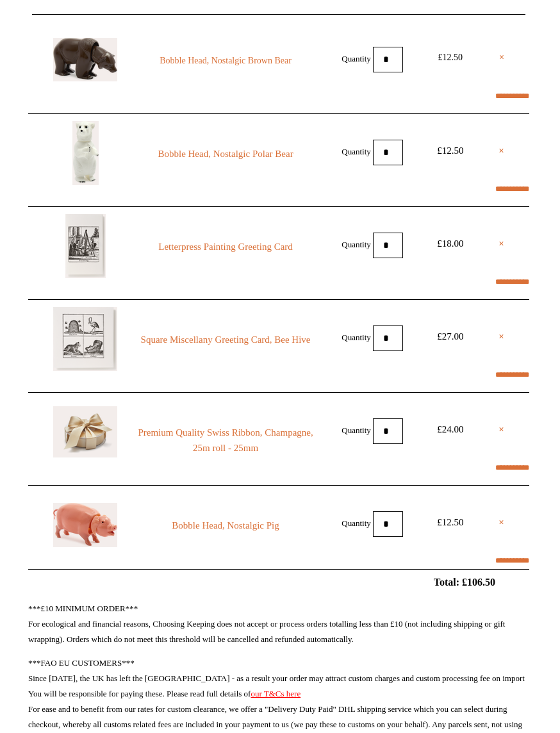 The image size is (560, 733). Describe the element at coordinates (225, 525) in the screenshot. I see `a: Bobble Head, Nostalgic Pig` at that location.